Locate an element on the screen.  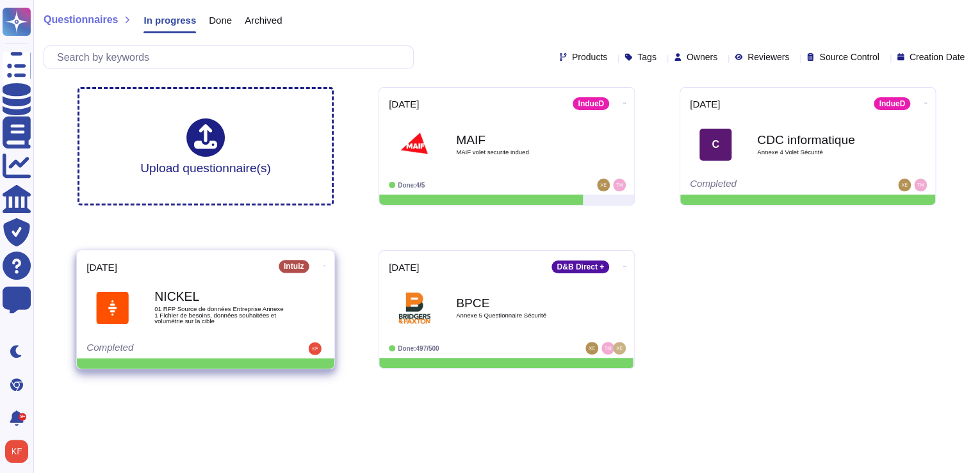
span: Tags is located at coordinates (647, 57).